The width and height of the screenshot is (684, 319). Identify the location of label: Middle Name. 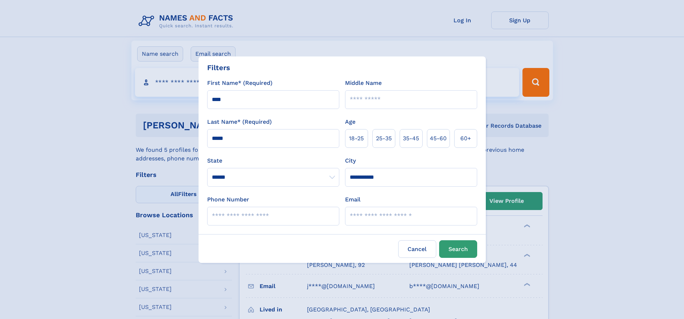
(364, 83).